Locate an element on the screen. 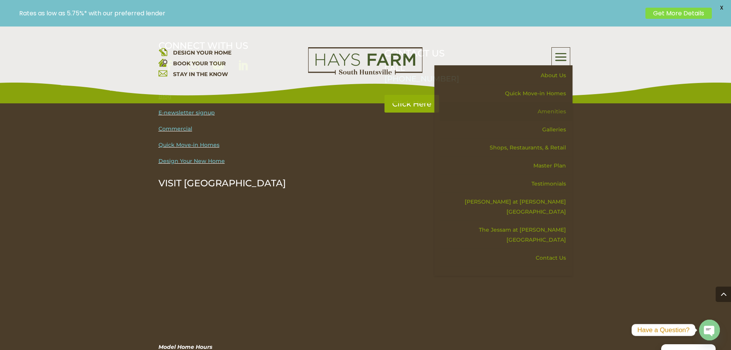 The image size is (731, 350). p: Rates as low as 5.75%* with our preferred lender is located at coordinates (331, 13).